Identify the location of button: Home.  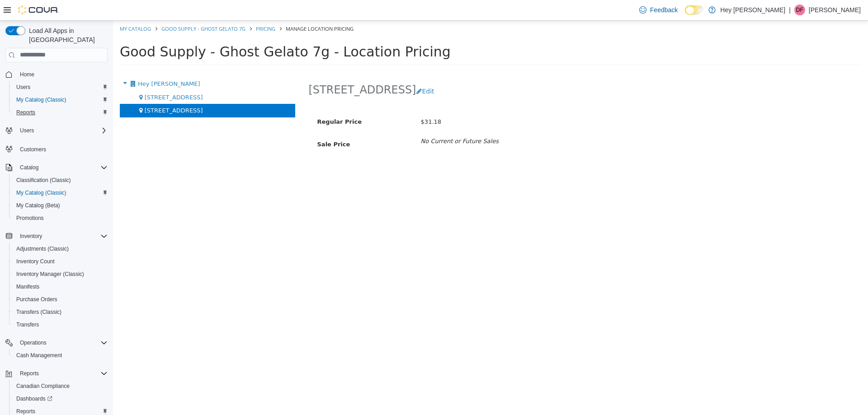
(56, 74).